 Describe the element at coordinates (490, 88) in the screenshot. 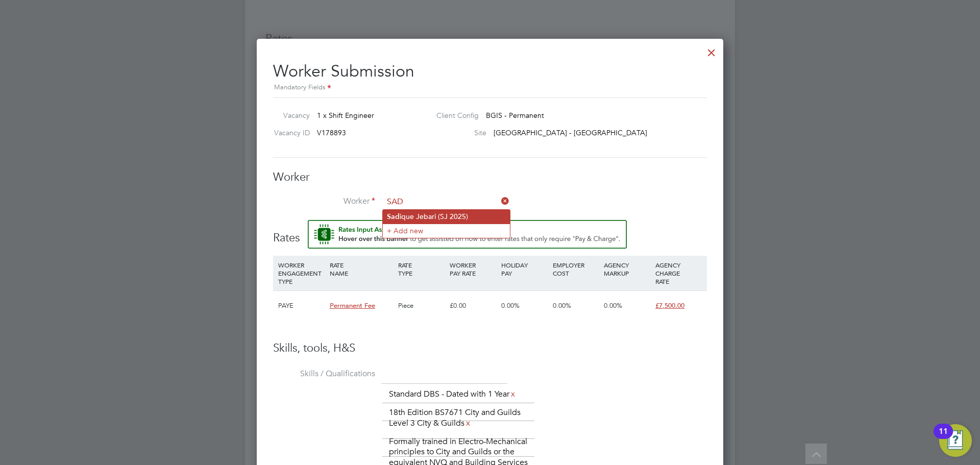

I see `div: Mandatory Fields` at that location.